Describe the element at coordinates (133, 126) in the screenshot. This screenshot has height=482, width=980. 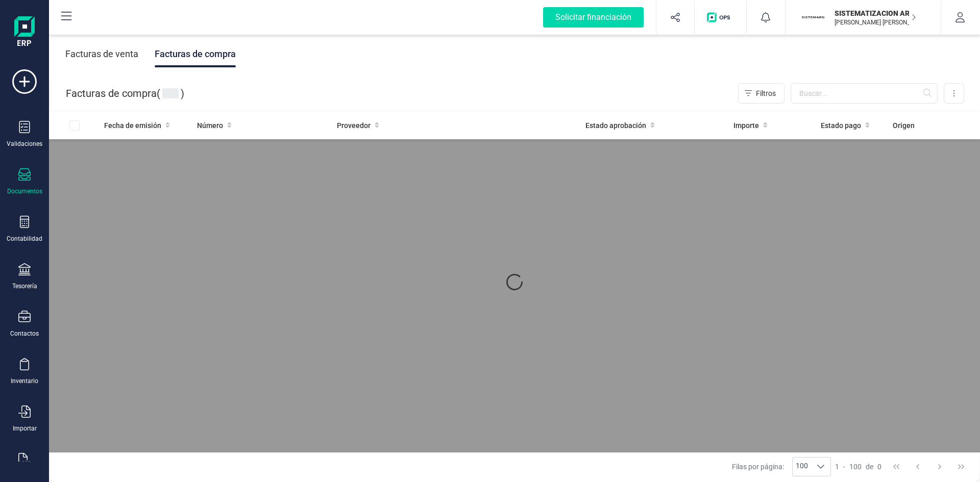
I see `span: Fecha de emisión` at that location.